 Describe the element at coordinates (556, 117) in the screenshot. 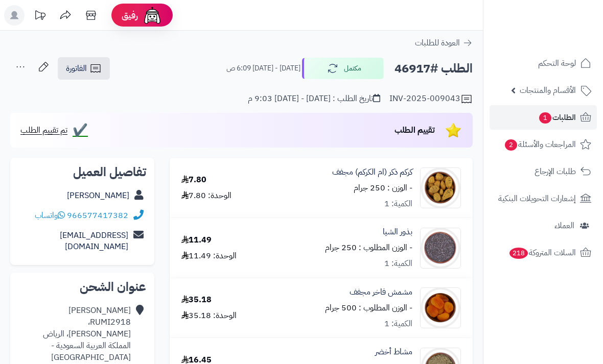

I see `span: الطلبات` at that location.